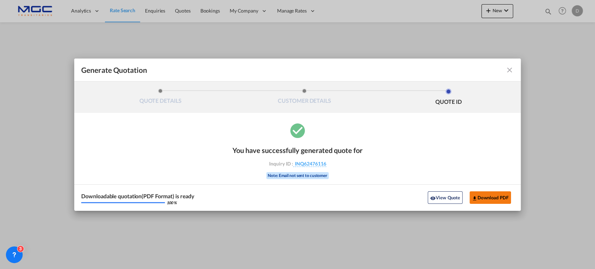 This screenshot has width=595, height=269. Describe the element at coordinates (160, 98) in the screenshot. I see `li: QUOTE DETAILS` at that location.